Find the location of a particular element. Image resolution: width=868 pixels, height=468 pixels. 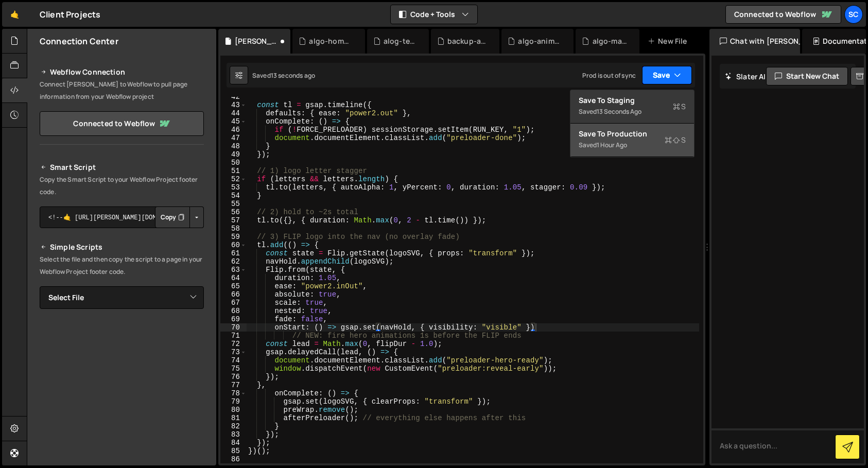

button: Code + Tools is located at coordinates (434, 14).